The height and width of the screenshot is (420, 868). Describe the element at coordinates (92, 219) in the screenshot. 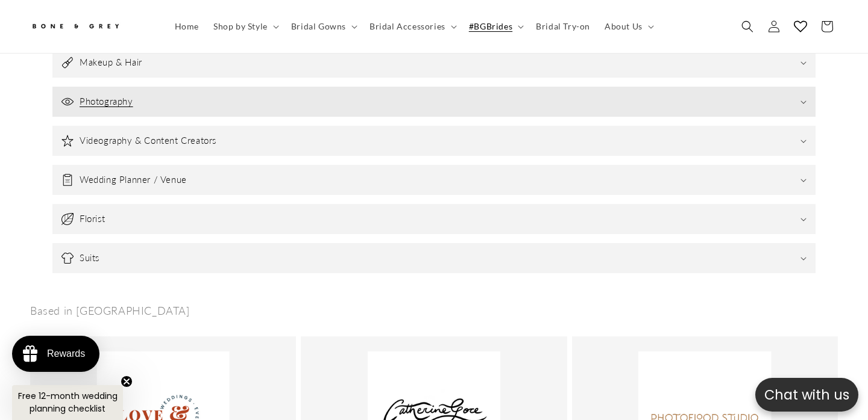

I see `h3: Florist` at that location.